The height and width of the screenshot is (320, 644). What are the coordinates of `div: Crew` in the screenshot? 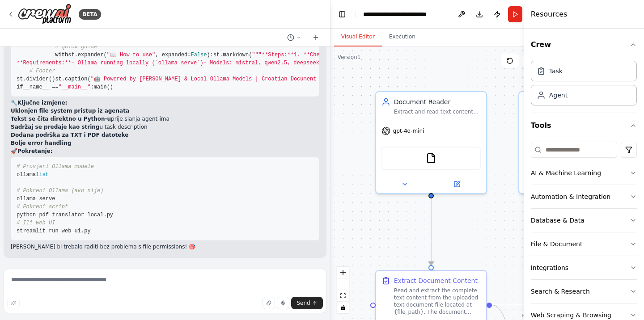 It's located at (584, 85).